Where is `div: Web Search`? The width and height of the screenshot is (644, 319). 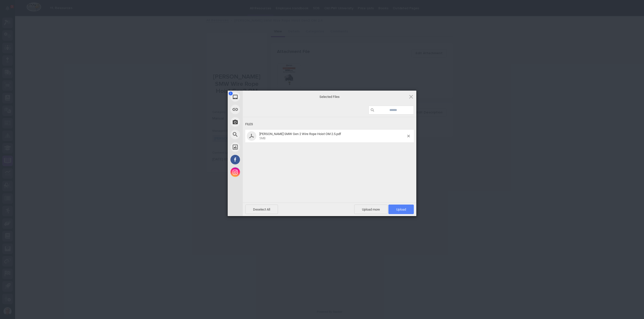
div: Web Search is located at coordinates (258, 135).